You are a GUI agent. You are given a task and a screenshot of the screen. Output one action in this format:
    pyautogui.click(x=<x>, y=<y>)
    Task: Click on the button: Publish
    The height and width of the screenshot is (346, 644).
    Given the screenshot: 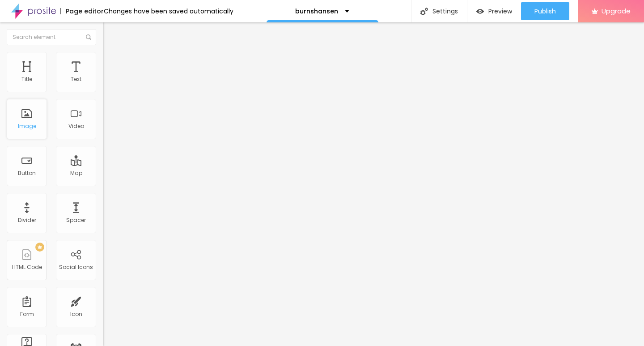 What is the action you would take?
    pyautogui.click(x=545, y=11)
    